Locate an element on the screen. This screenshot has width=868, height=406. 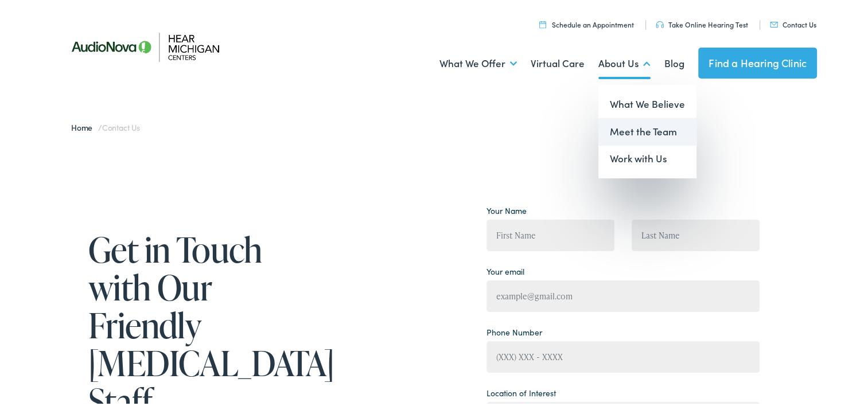
a: Meet the Team is located at coordinates (648, 130).